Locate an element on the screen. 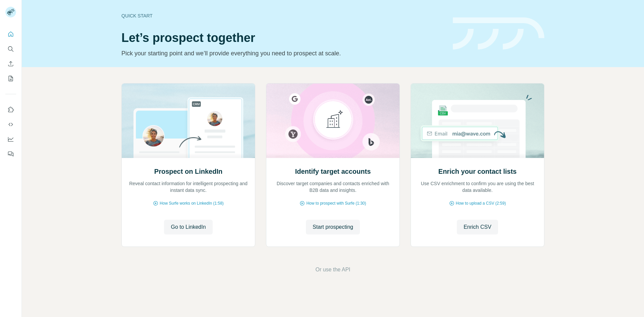  button: Search is located at coordinates (11, 49).